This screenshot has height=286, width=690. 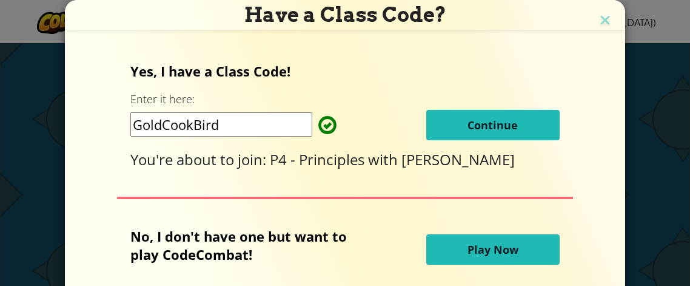 I want to click on span: You're about to join:, so click(x=200, y=159).